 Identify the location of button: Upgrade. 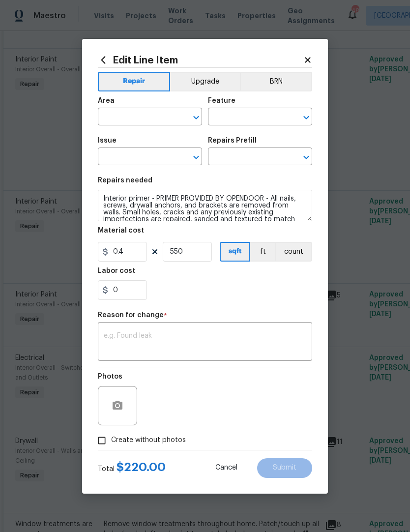
(205, 82).